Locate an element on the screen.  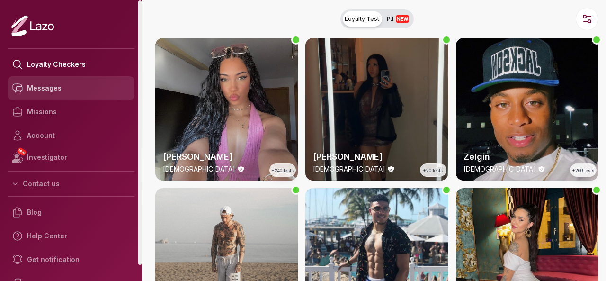
a: Blog is located at coordinates (71, 212).